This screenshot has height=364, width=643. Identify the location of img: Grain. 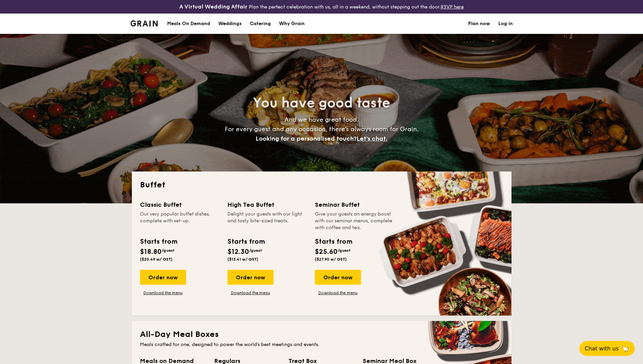
(144, 23).